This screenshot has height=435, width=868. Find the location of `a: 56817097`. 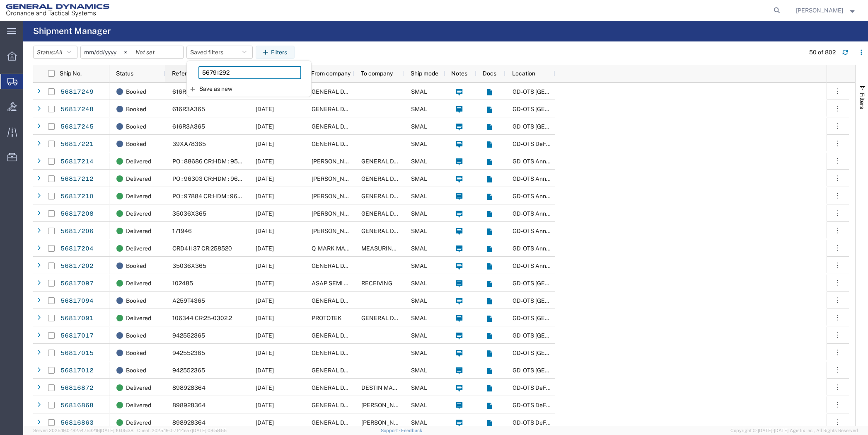

a: 56817097 is located at coordinates (77, 284).